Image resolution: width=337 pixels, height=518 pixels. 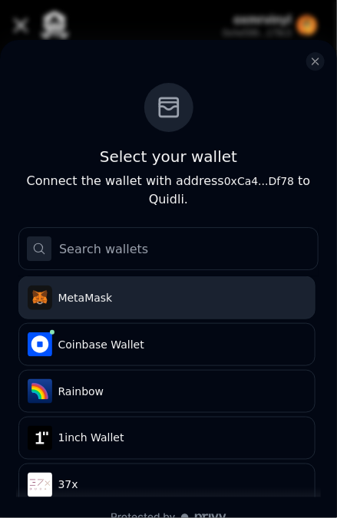 What do you see at coordinates (167, 345) in the screenshot?
I see `button: Coinbase Wallet` at bounding box center [167, 345].